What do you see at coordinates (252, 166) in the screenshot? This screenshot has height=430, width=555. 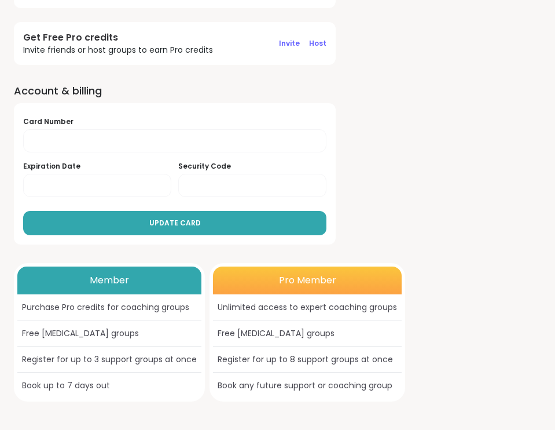 I see `h5: Security Code` at bounding box center [252, 166].